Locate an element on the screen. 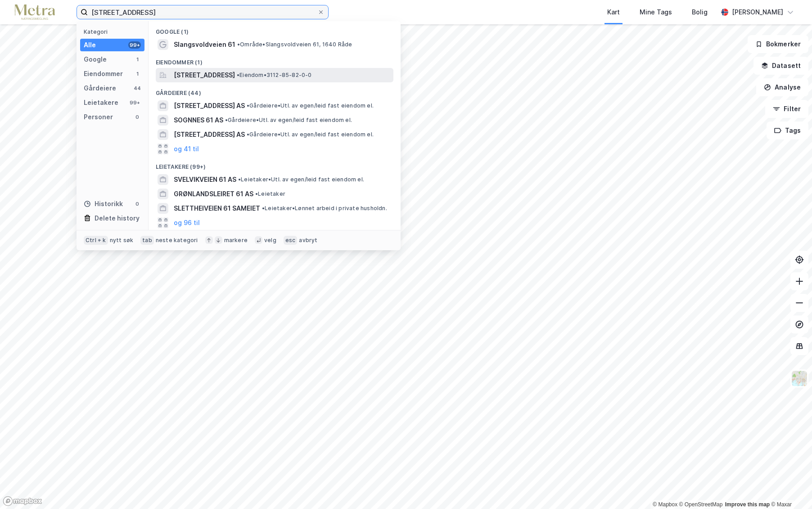 Image resolution: width=812 pixels, height=509 pixels. div: markere is located at coordinates (236, 240).